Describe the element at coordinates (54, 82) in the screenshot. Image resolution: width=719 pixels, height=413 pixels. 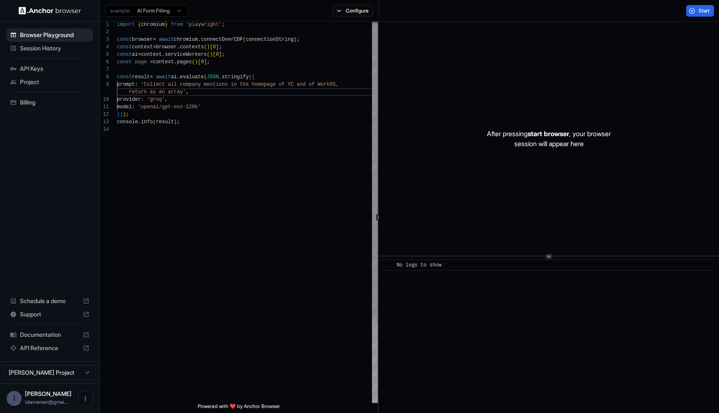
I see `span: Project` at that location.